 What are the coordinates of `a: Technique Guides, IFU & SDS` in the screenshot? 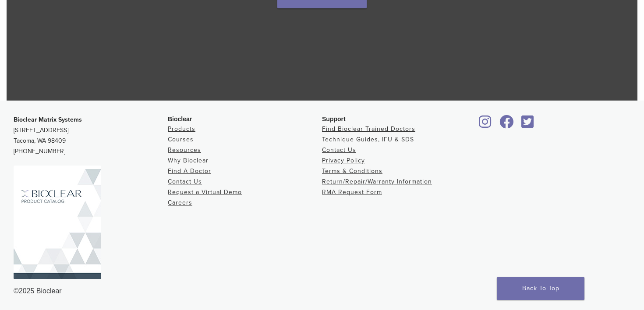 It's located at (368, 139).